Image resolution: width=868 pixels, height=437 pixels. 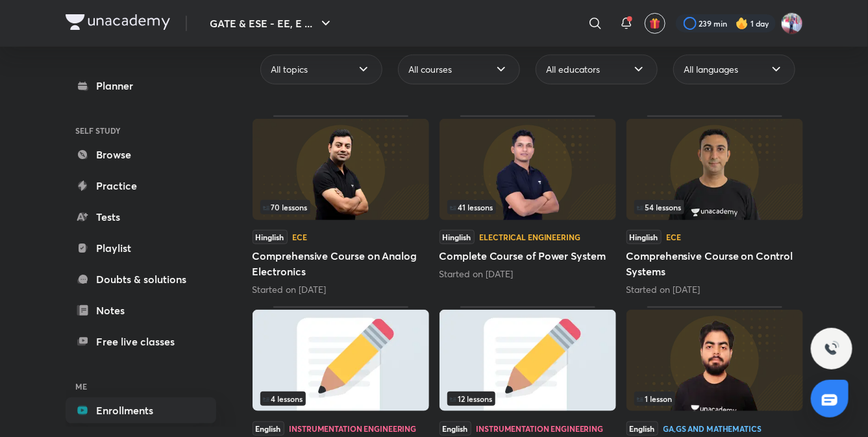 I want to click on a: Company Logo, so click(x=118, y=24).